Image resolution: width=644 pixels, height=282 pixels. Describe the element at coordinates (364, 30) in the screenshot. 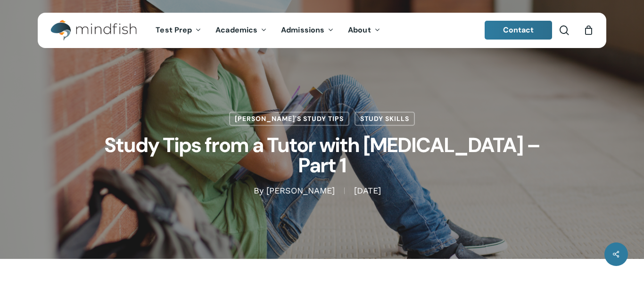

I see `a: About` at that location.